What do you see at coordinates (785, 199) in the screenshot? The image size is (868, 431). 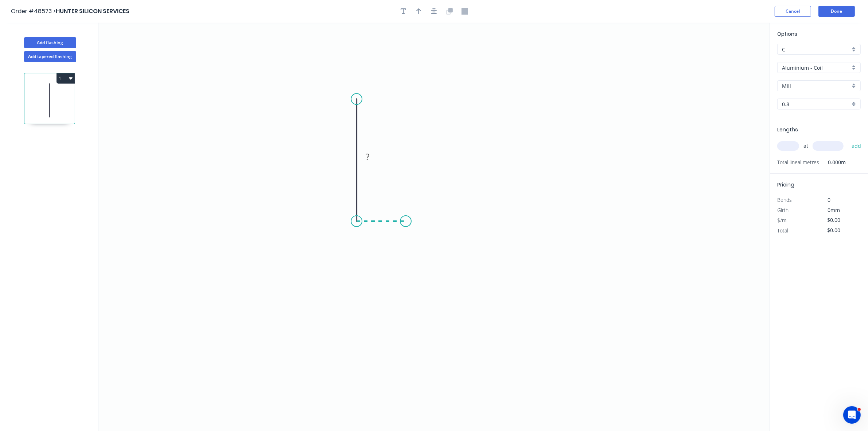 I see `span: Bends` at bounding box center [785, 199].